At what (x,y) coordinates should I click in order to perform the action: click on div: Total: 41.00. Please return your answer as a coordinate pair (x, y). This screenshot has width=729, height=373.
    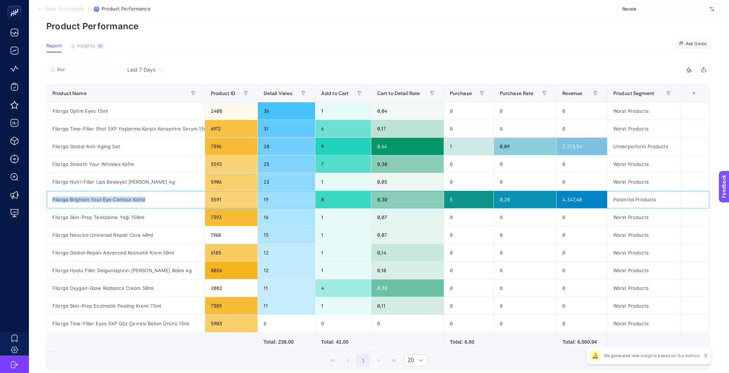
    Looking at the image, I should click on (343, 342).